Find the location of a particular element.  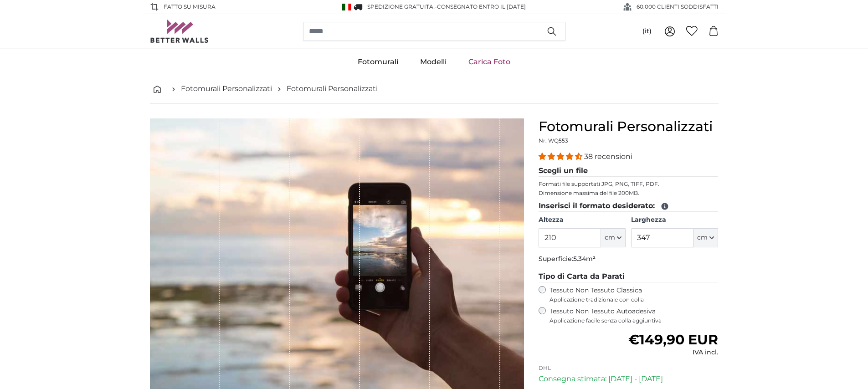

div: IVA incl. is located at coordinates (673, 352).